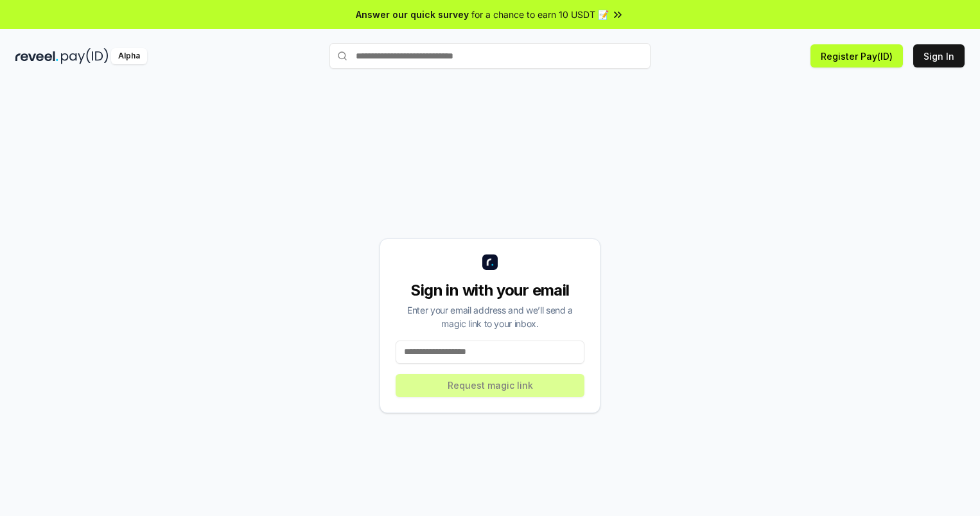 The image size is (980, 516). What do you see at coordinates (939, 56) in the screenshot?
I see `button: Sign In` at bounding box center [939, 56].